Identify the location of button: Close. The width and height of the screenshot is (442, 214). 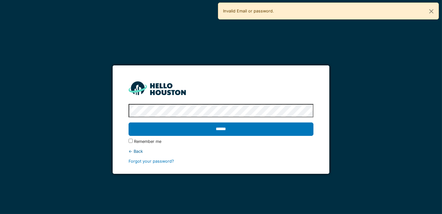
(431, 11).